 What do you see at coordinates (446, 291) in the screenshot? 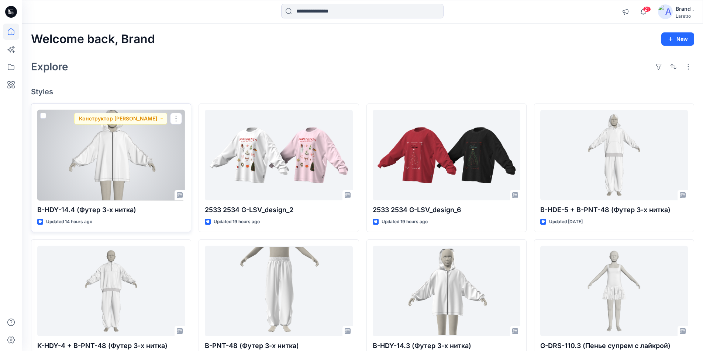
I see `a: B-HDY-14.3 (Футер 3-х нитка)` at bounding box center [446, 291].